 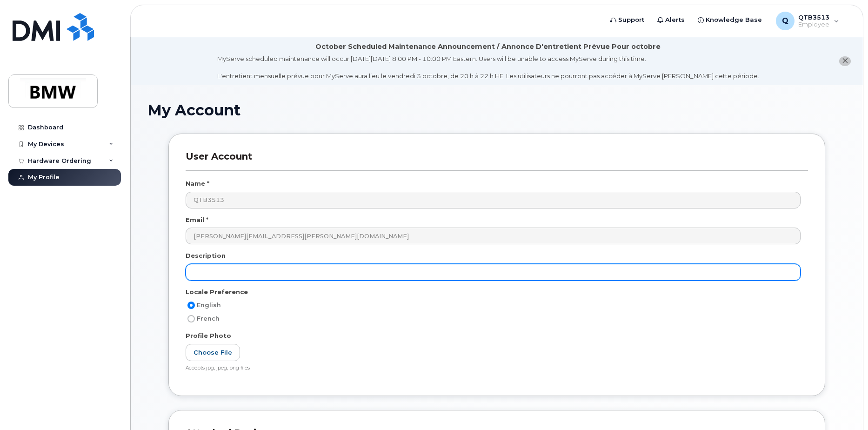 What do you see at coordinates (191, 306) in the screenshot?
I see `input: English` at bounding box center [191, 306].